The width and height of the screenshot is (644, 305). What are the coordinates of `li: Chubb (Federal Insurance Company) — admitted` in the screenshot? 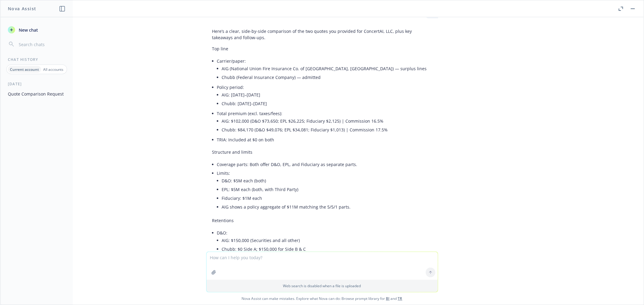 It's located at (327, 77).